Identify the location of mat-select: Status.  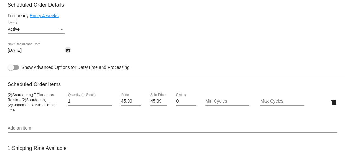
(36, 29).